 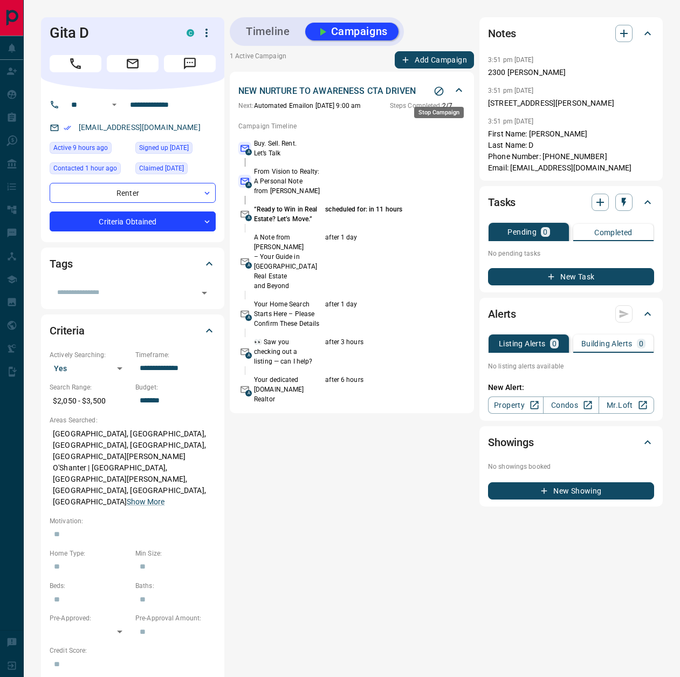 I want to click on p: after 3 hours, so click(x=382, y=352).